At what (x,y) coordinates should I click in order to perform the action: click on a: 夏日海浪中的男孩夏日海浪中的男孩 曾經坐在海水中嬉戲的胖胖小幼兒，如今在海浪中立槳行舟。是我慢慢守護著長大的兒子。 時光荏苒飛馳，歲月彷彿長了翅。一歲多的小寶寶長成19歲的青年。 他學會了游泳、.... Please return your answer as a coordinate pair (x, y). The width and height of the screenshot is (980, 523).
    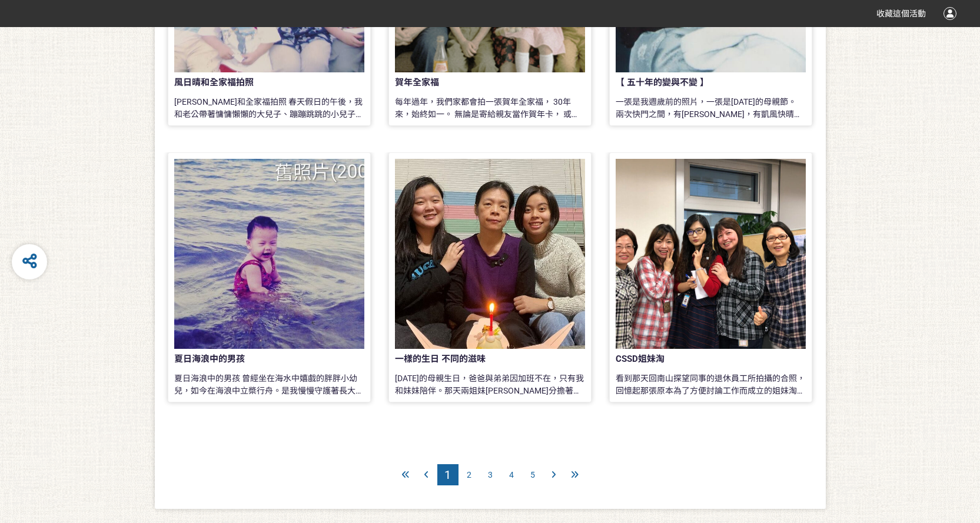
    Looking at the image, I should click on (269, 277).